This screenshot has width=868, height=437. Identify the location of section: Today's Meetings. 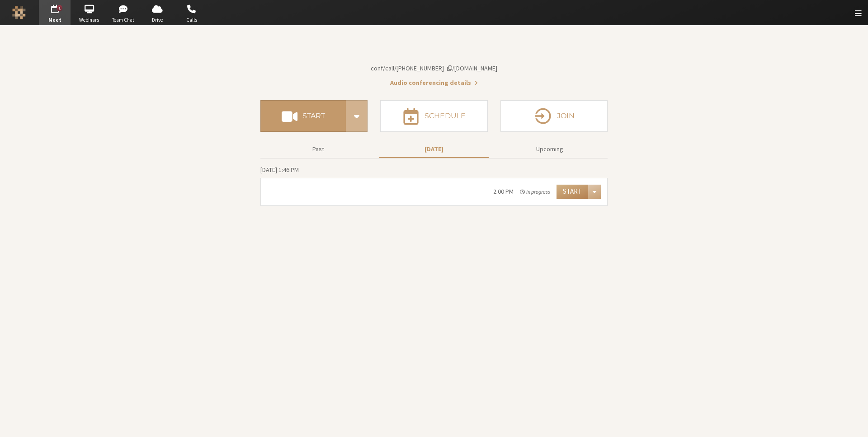
(434, 185).